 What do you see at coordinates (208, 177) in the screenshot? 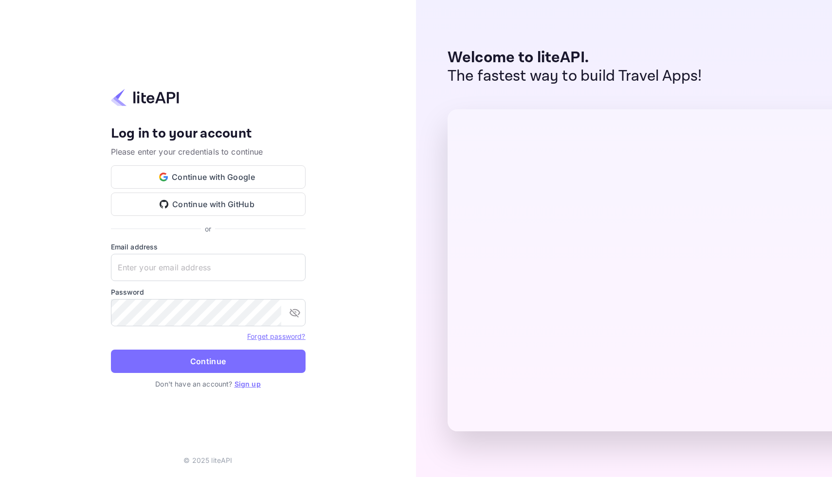
I see `button: Continue with Google` at bounding box center [208, 177].